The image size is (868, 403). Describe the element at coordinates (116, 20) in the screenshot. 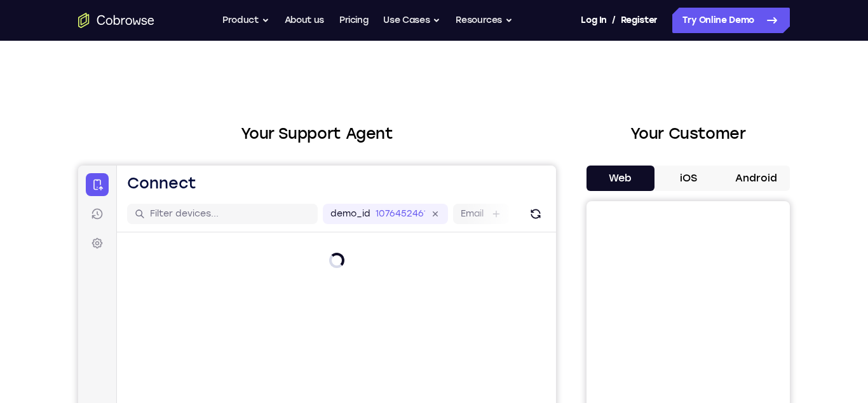

I see `a: Go to the home page` at that location.